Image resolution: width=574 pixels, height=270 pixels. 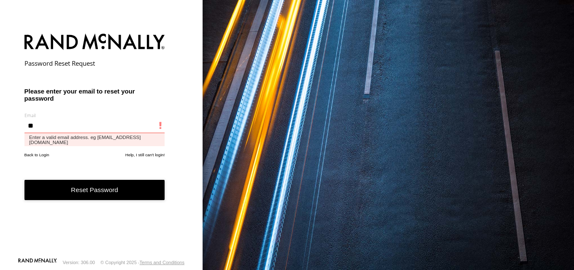 I want to click on button: Reset Password, so click(x=95, y=190).